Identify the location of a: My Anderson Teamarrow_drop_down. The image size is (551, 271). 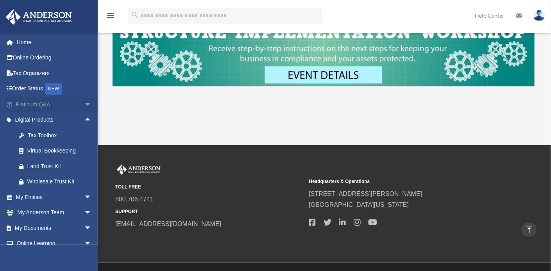
(54, 213).